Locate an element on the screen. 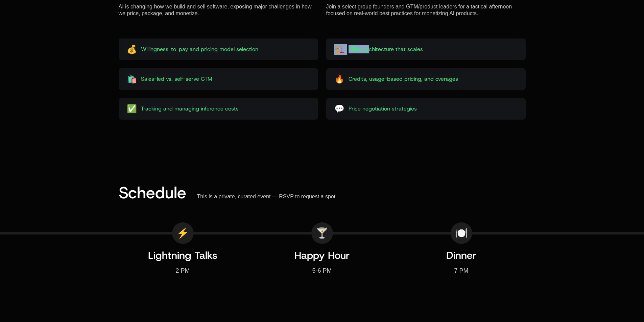 The image size is (644, 322). div: AI is changing how we build and sell software, exposing major challenges in how we price, package... is located at coordinates (218, 10).